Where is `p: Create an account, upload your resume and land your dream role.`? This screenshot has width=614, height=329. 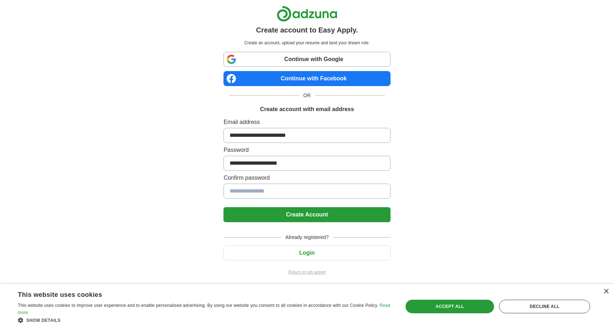 p: Create an account, upload your resume and land your dream role. is located at coordinates (306, 43).